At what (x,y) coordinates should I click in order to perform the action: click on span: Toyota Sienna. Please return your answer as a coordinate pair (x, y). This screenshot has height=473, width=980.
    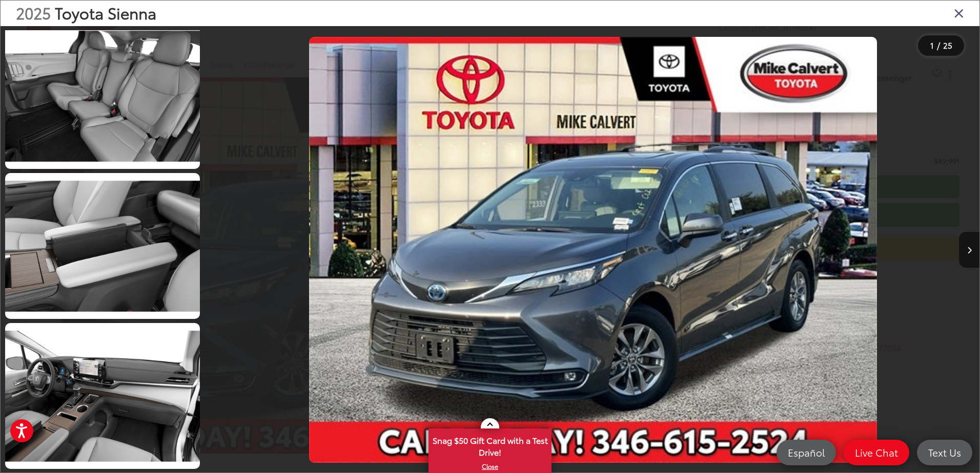
    Looking at the image, I should click on (106, 12).